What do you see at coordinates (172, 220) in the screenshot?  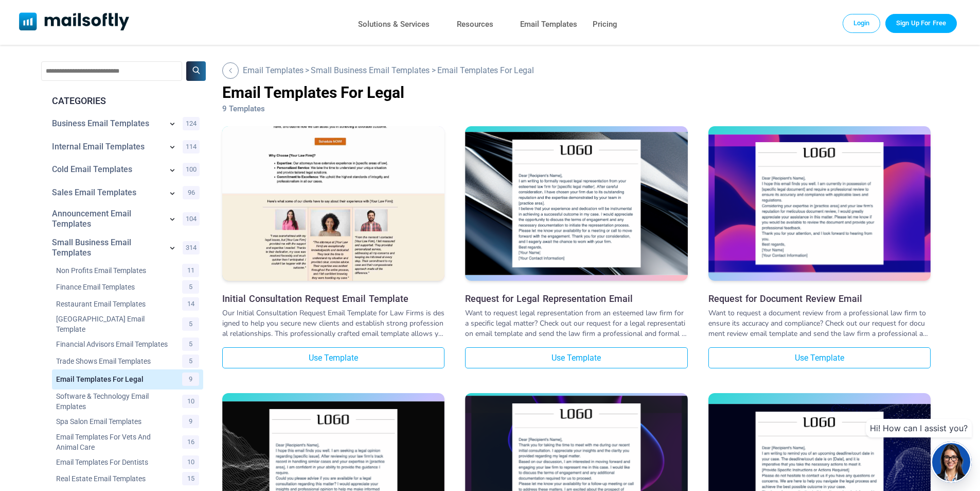 I see `a: Show subcategories for Announcement Email Templates` at bounding box center [172, 220].